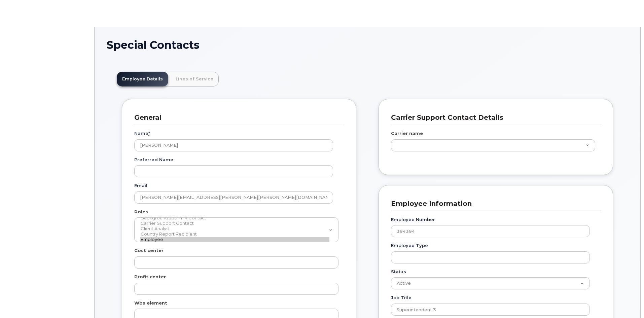 The height and width of the screenshot is (318, 644). Describe the element at coordinates (235, 229) in the screenshot. I see `option: Client Analyst` at that location.